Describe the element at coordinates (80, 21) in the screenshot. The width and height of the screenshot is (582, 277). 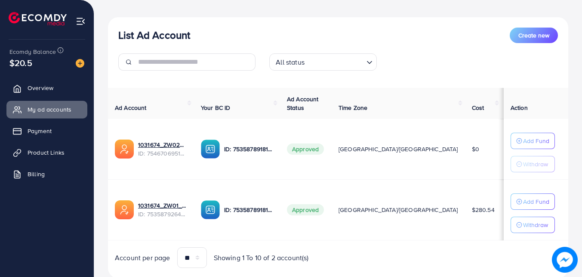
I see `img: menu` at that location.